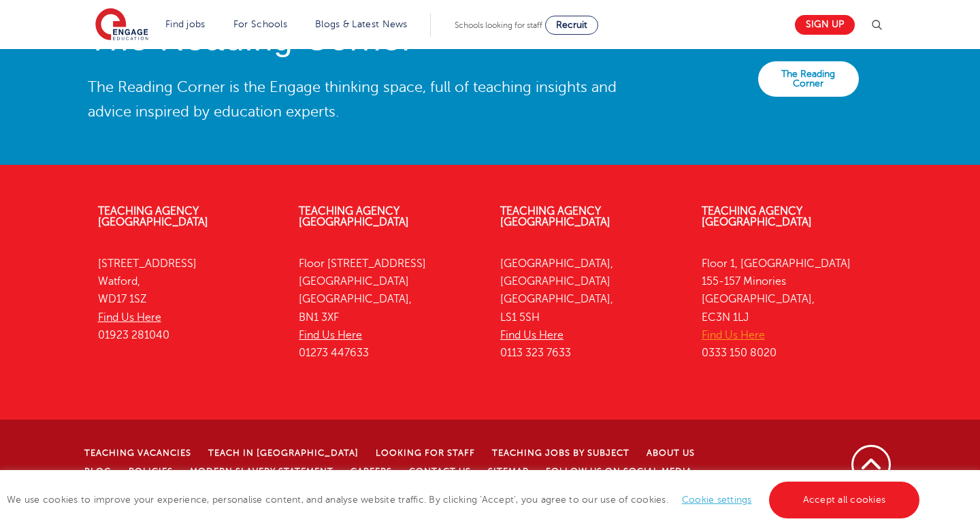 The width and height of the screenshot is (980, 530). What do you see at coordinates (150, 471) in the screenshot?
I see `a: Policies` at bounding box center [150, 471].